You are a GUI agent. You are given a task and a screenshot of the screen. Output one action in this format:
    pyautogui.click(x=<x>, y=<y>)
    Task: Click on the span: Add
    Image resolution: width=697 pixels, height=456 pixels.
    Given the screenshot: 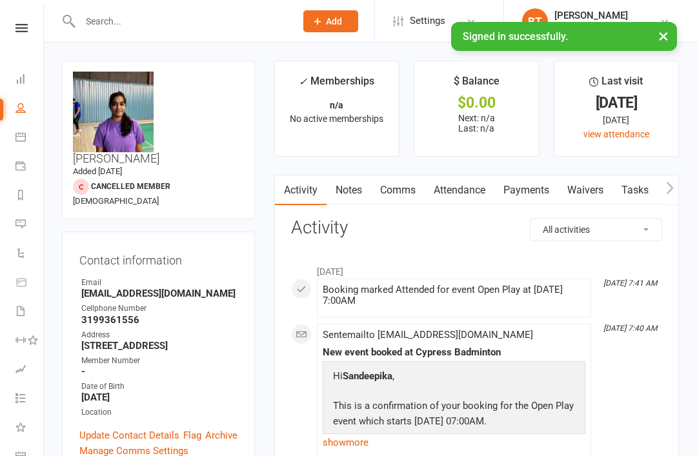 What is the action you would take?
    pyautogui.click(x=334, y=21)
    